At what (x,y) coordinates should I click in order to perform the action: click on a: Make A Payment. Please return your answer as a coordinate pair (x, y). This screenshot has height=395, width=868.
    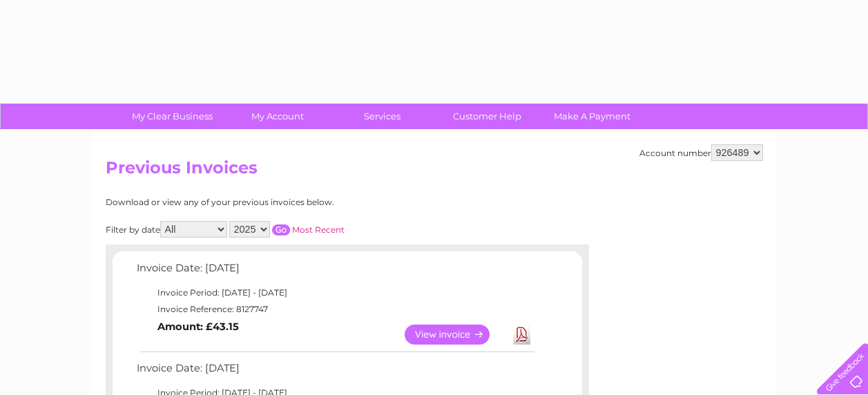
    Looking at the image, I should click on (592, 116).